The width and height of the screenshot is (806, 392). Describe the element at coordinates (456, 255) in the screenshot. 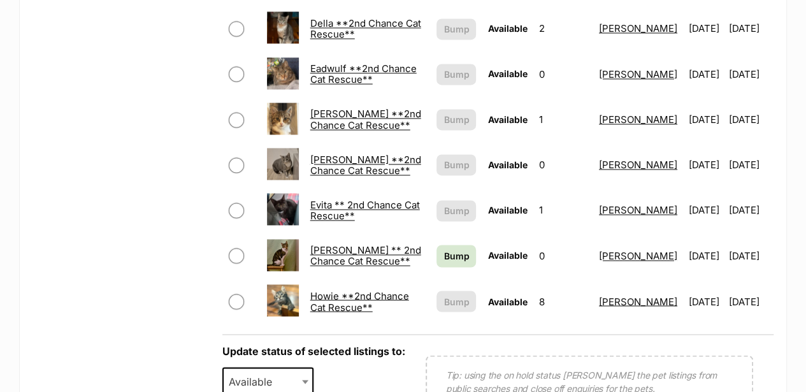

I see `a: Bump` at that location.